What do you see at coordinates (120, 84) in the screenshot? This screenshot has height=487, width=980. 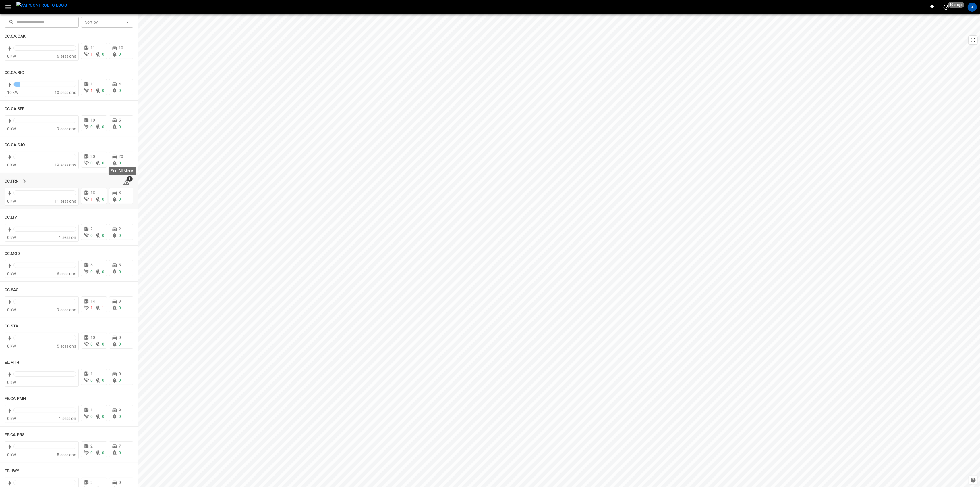 I see `span: 4` at bounding box center [120, 84].